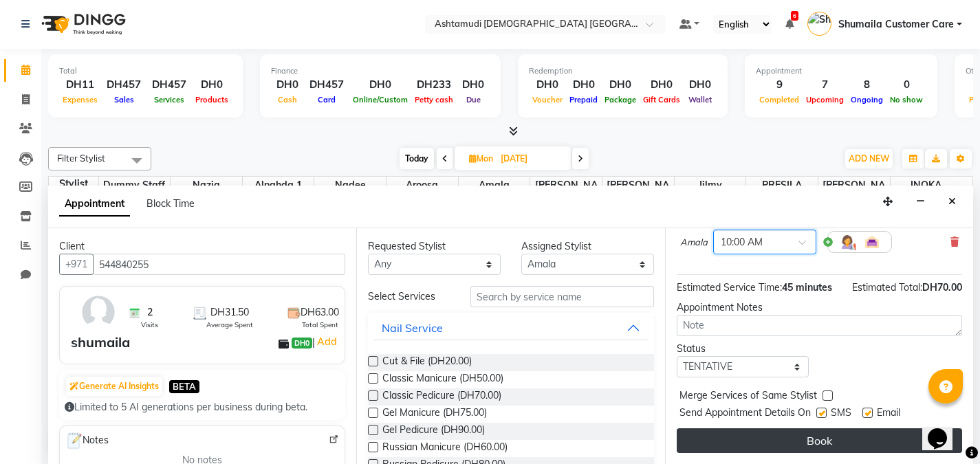  Describe the element at coordinates (889, 414) in the screenshot. I see `span: Email` at that location.